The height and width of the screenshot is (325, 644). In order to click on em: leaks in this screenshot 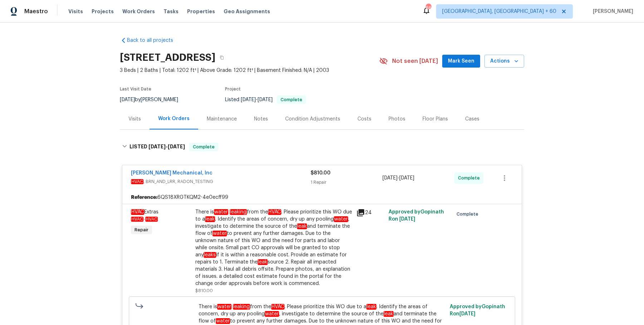, I will do `click(210, 255)`.